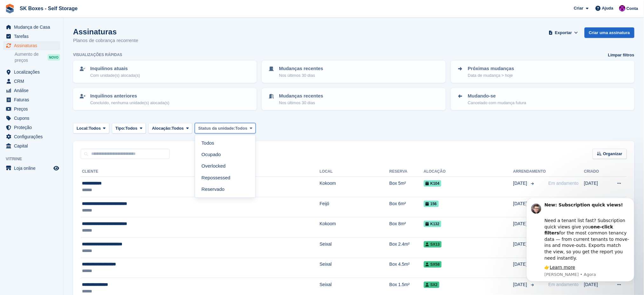  What do you see at coordinates (33, 136) in the screenshot?
I see `span: Configurações` at bounding box center [33, 136].